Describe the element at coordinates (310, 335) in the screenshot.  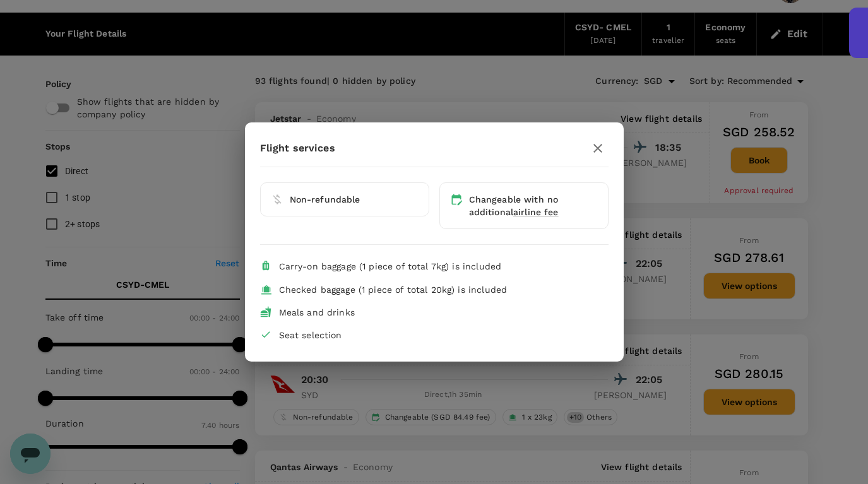
I see `span: Seat selection` at that location.